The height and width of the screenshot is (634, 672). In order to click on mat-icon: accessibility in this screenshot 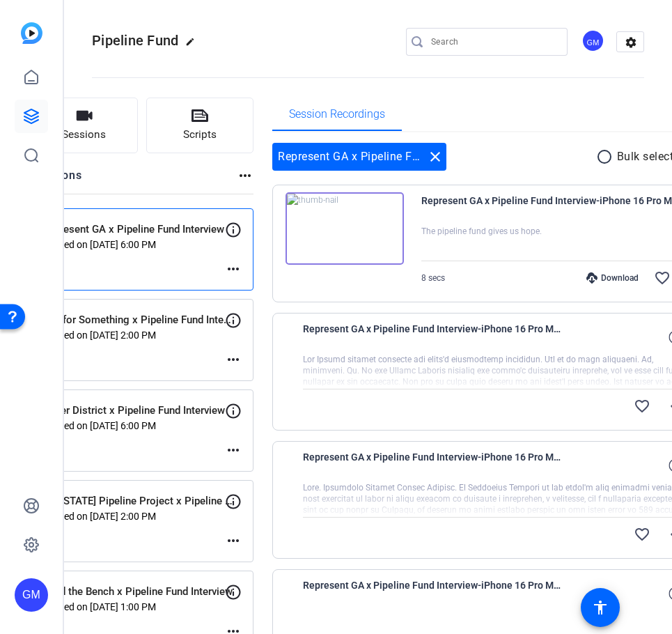, I will do `click(600, 607)`.